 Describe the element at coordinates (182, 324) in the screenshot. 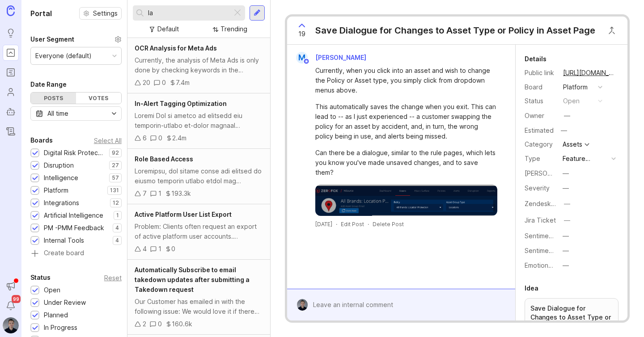

I see `div: 160.6k` at that location.